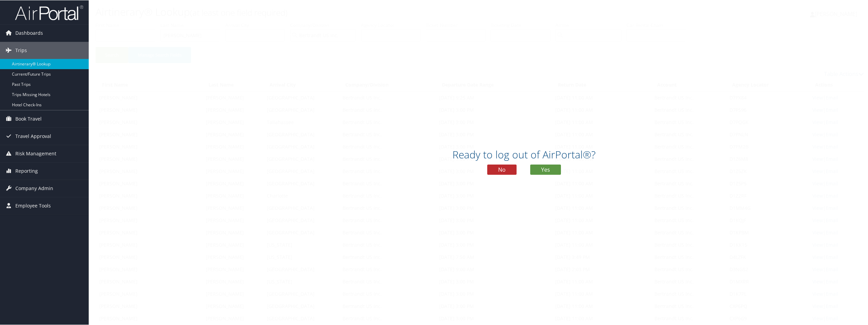  Describe the element at coordinates (21, 50) in the screenshot. I see `span: Trips` at that location.